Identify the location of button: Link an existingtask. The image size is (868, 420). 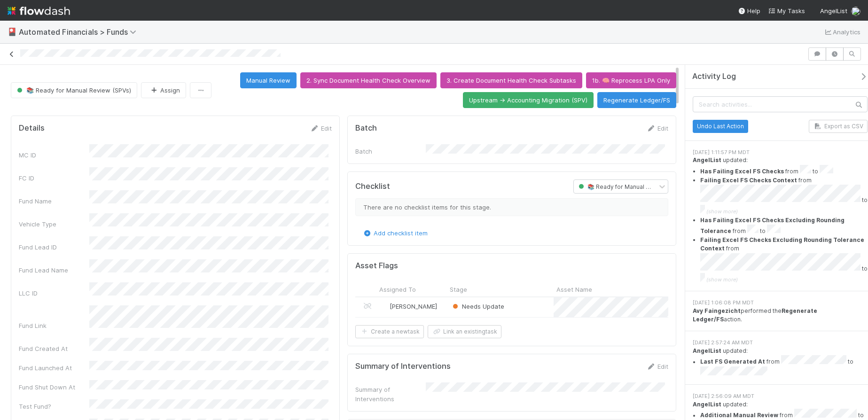
(464, 332).